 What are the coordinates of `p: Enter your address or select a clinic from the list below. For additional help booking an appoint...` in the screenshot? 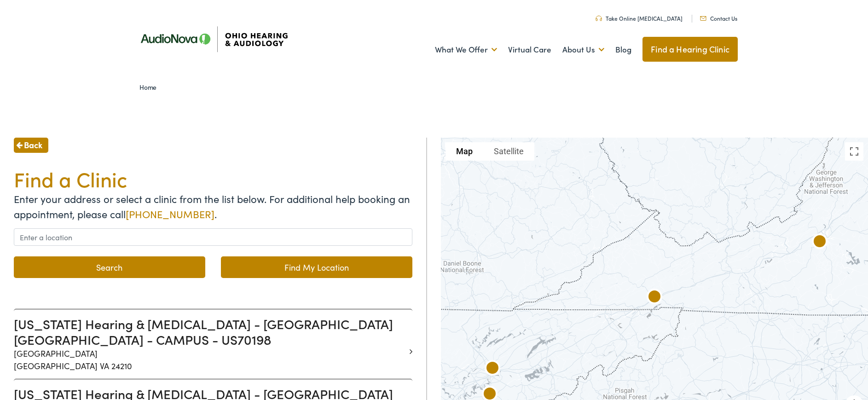 It's located at (213, 206).